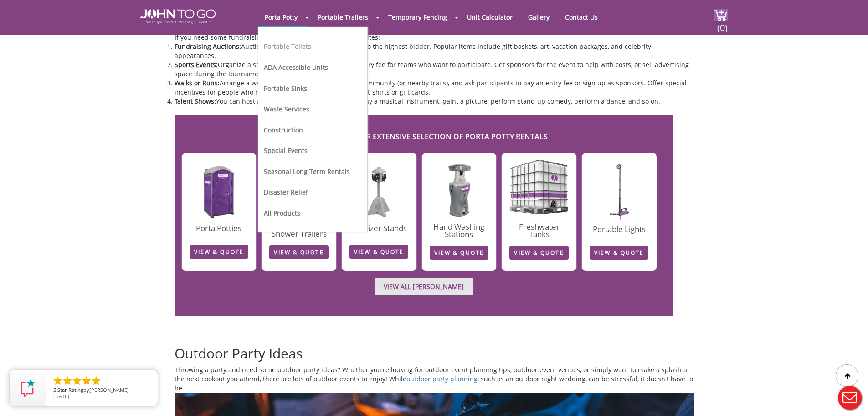  What do you see at coordinates (850, 398) in the screenshot?
I see `button: Live Chat` at bounding box center [850, 398].